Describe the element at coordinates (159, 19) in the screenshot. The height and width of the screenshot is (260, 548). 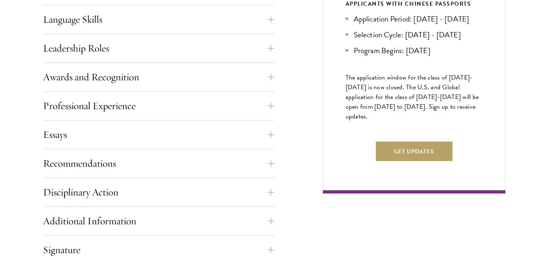
I see `button: Language Skills` at that location.